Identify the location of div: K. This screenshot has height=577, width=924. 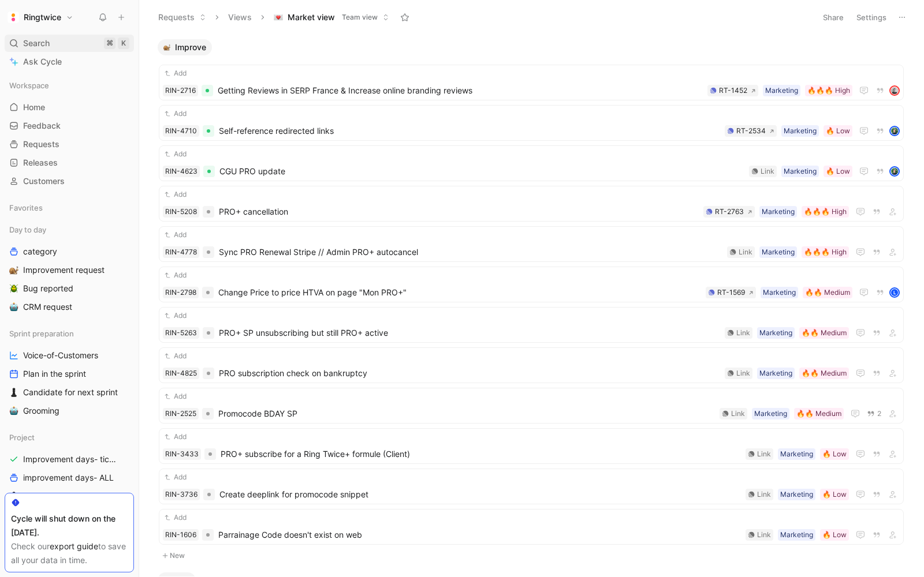
(124, 43).